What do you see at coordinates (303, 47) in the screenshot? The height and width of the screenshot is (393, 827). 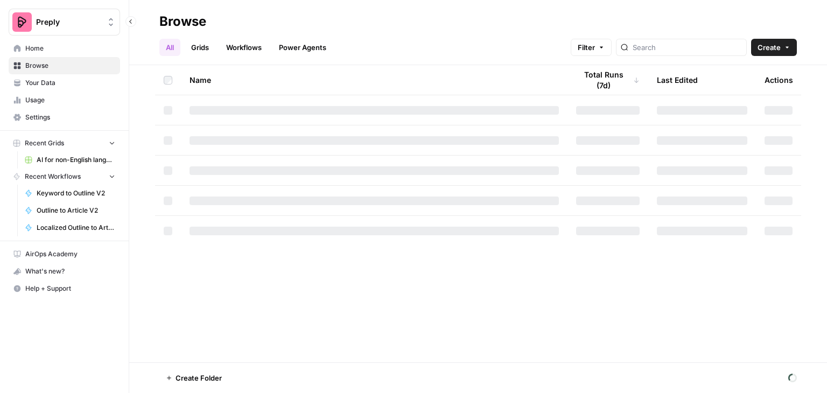 I see `a: Power Agents` at bounding box center [303, 47].